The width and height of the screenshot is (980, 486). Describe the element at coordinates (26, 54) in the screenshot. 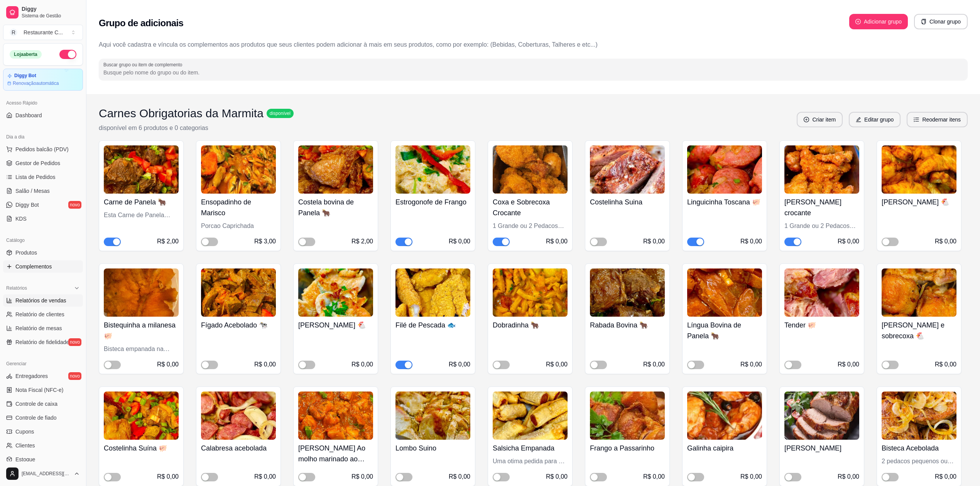

I see `div: Loja aberta` at that location.